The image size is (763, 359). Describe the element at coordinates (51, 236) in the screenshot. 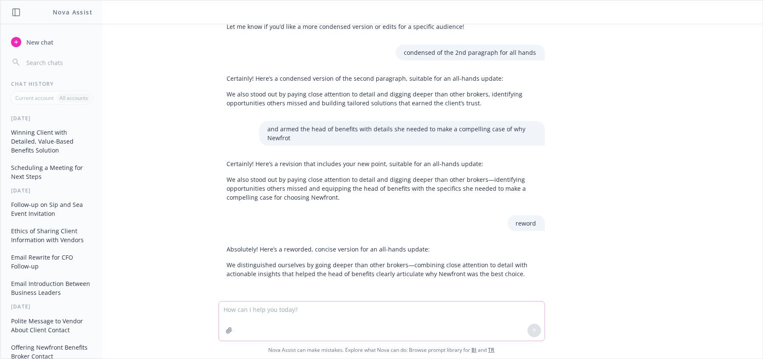

I see `button: Ethics of Sharing Client Information with Vendors` at that location.